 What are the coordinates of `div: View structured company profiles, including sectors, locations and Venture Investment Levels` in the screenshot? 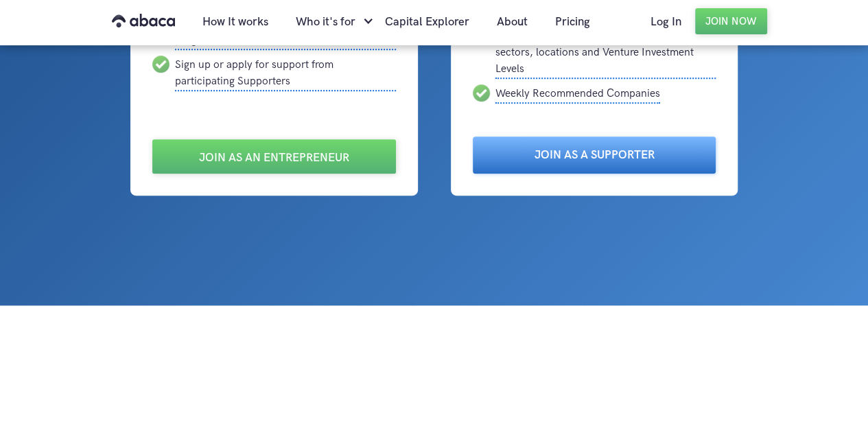 It's located at (606, 53).